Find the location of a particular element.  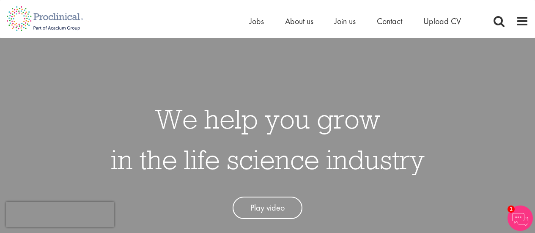

a: Jobs is located at coordinates (257, 21).